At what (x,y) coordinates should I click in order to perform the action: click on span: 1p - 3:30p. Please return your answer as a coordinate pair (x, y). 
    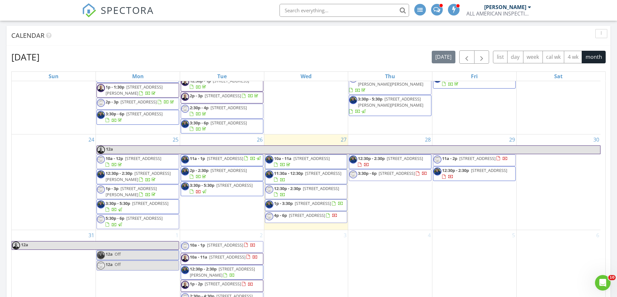
    Looking at the image, I should click on (283, 204).